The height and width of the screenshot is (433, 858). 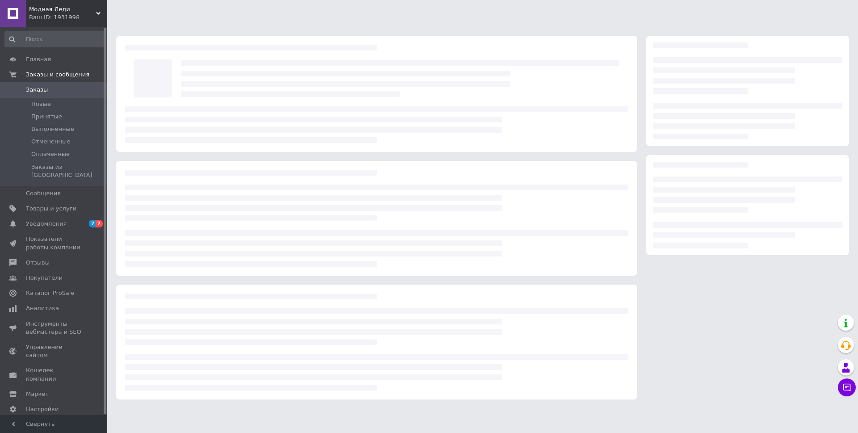 I want to click on span: Уведомления, so click(x=46, y=224).